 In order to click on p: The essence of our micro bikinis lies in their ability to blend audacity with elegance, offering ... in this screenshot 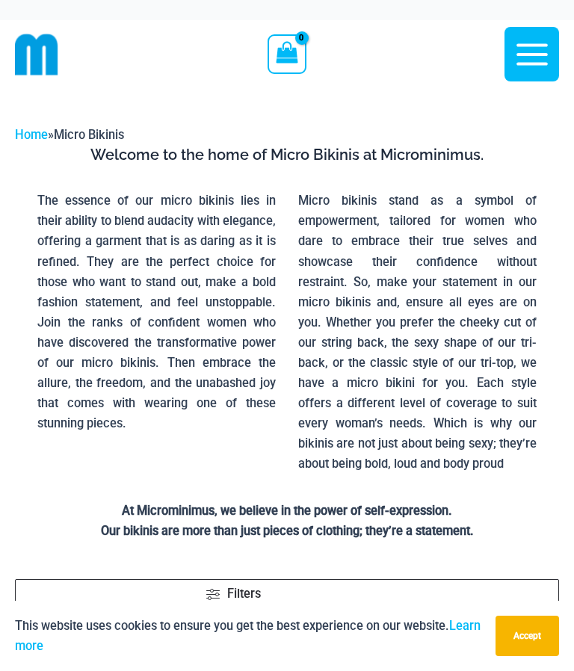, I will do `click(156, 312)`.